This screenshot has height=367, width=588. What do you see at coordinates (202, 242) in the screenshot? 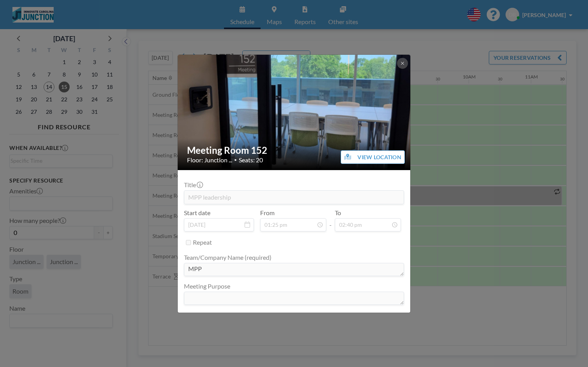
I see `label: Repeat` at bounding box center [202, 242].